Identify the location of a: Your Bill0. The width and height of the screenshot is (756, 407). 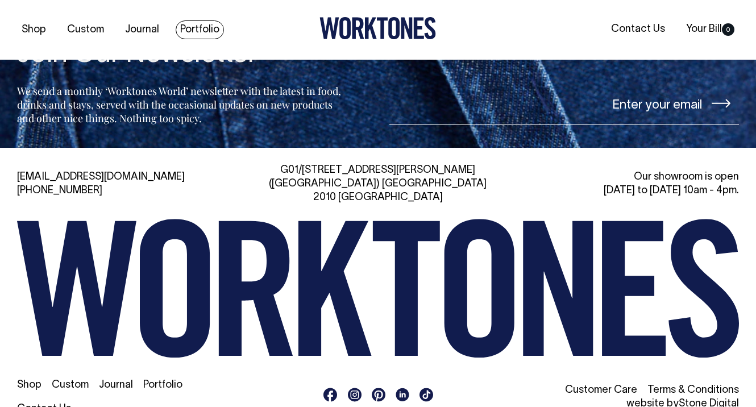
(710, 29).